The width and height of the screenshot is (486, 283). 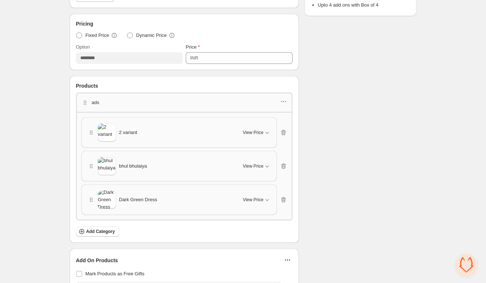 What do you see at coordinates (364, 5) in the screenshot?
I see `li: Upto 4 add ons with Box of 4` at bounding box center [364, 5].